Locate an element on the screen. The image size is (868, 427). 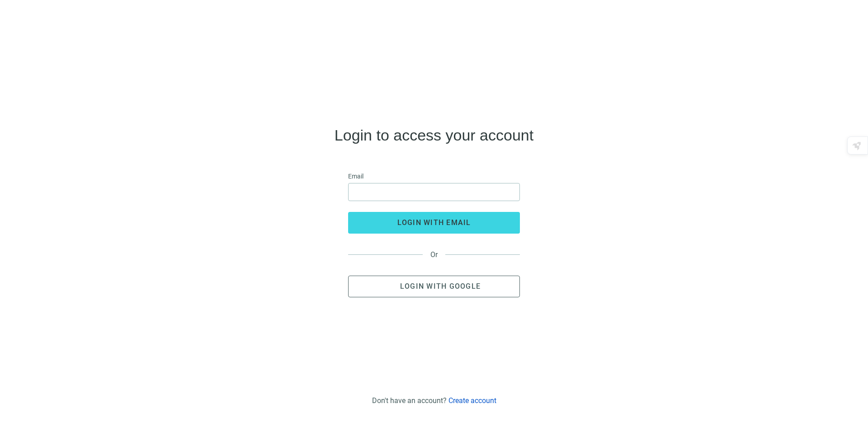
h4: Login to access your account is located at coordinates (434, 135).